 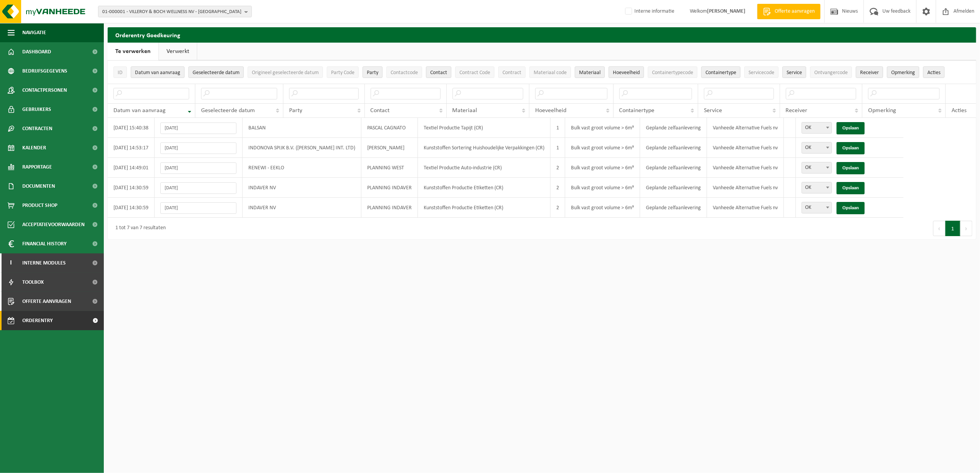 I want to click on button: OpmerkingOpmerking: Activate to sort, so click(x=903, y=72).